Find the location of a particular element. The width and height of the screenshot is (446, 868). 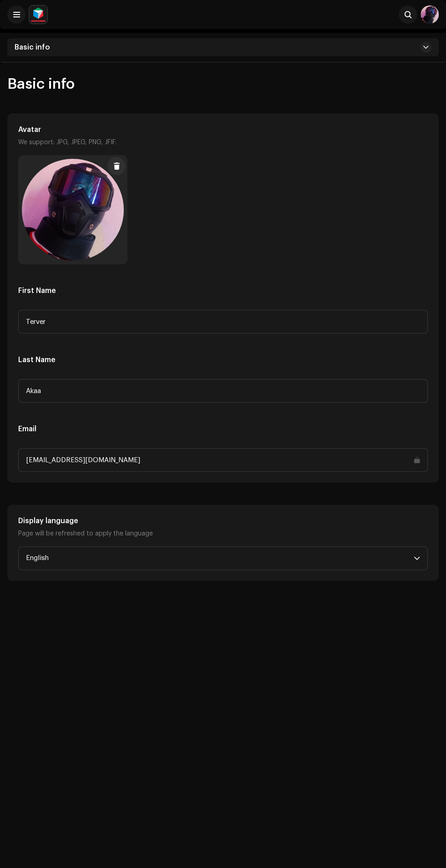

h5: Last Name is located at coordinates (223, 360).